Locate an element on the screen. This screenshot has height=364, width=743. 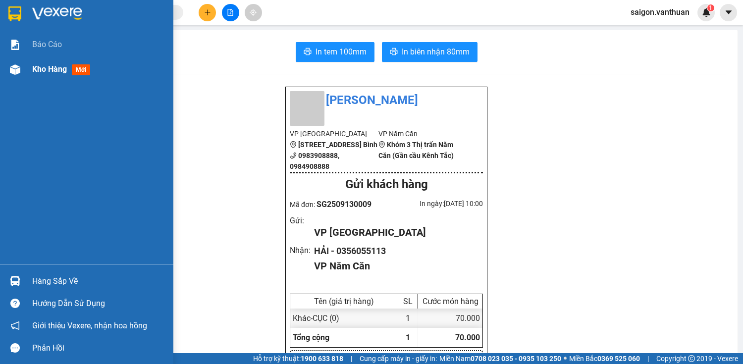
span: 70.000 is located at coordinates (468, 337).